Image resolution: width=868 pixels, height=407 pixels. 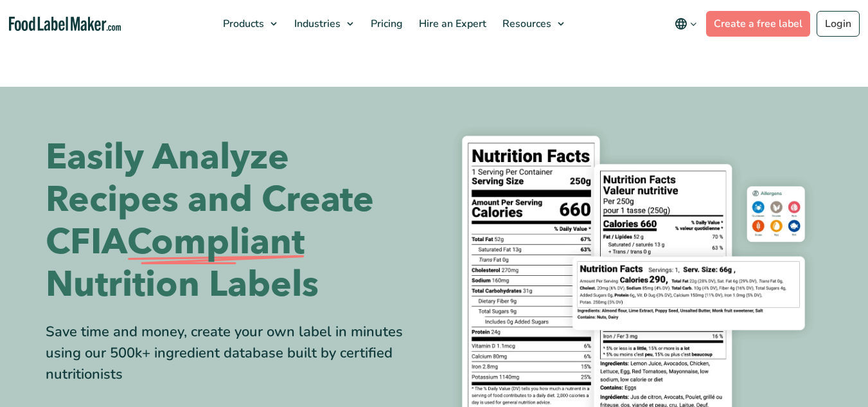 I want to click on span: Pricing, so click(x=385, y=24).